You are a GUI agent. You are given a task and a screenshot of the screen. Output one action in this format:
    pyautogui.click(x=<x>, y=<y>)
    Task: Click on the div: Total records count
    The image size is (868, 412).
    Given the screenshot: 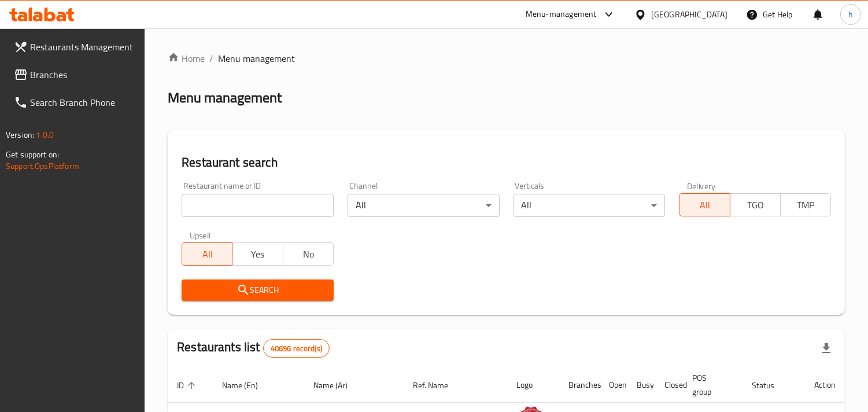 What is the action you would take?
    pyautogui.click(x=296, y=348)
    